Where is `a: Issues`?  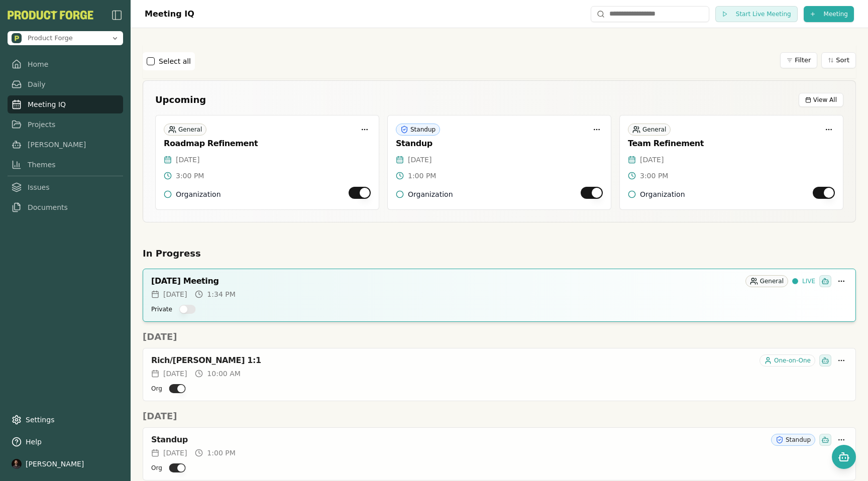 a: Issues is located at coordinates (65, 188).